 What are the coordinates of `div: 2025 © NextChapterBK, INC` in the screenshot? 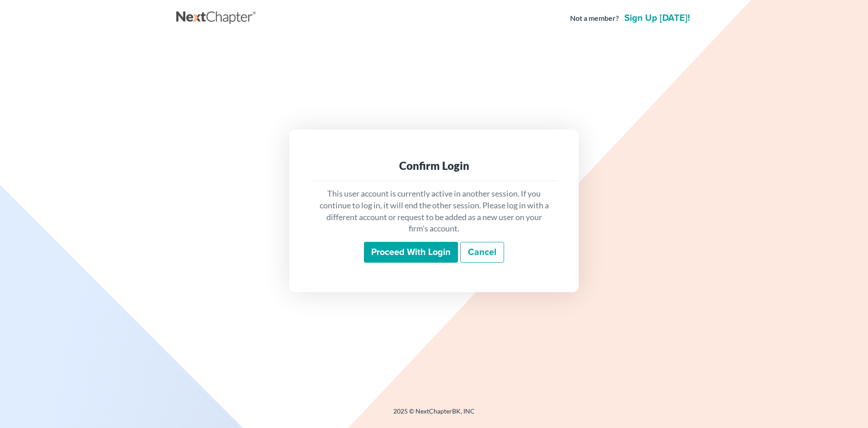 It's located at (434, 415).